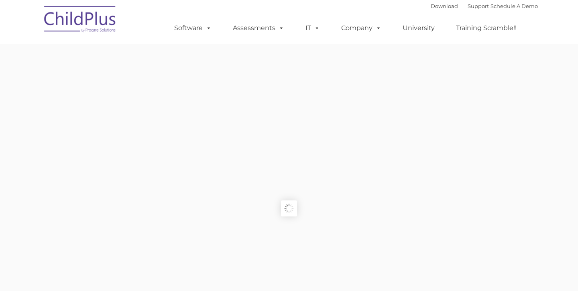  Describe the element at coordinates (444, 6) in the screenshot. I see `a: Download` at that location.